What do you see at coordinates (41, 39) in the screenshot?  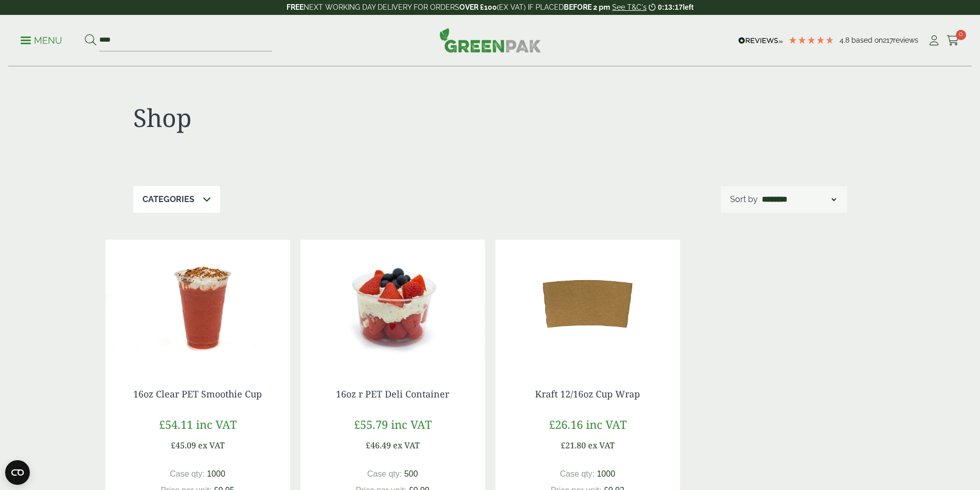 I see `a: Menu` at bounding box center [41, 39].